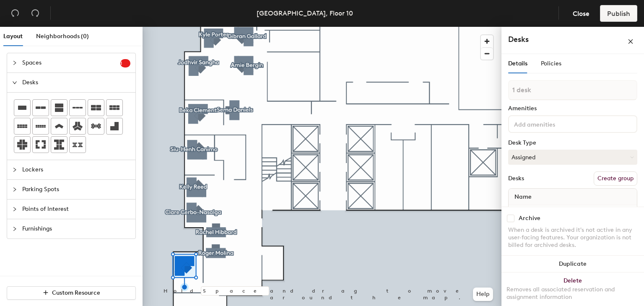  Describe the element at coordinates (517, 179) in the screenshot. I see `div: Desks` at that location.